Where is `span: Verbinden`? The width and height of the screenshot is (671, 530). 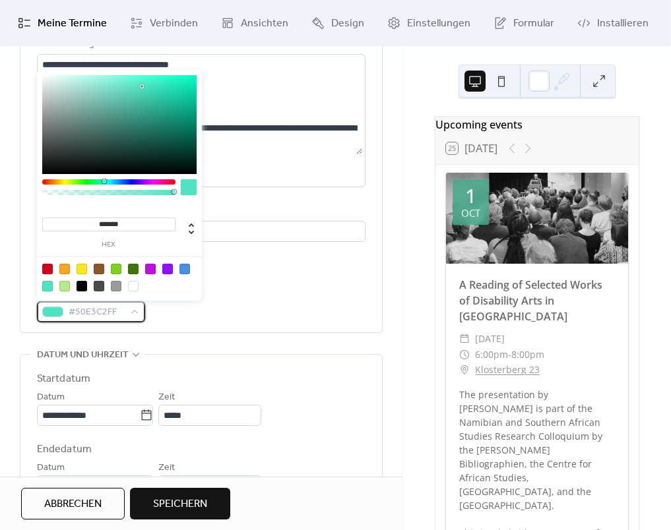 span: Verbinden is located at coordinates (174, 24).